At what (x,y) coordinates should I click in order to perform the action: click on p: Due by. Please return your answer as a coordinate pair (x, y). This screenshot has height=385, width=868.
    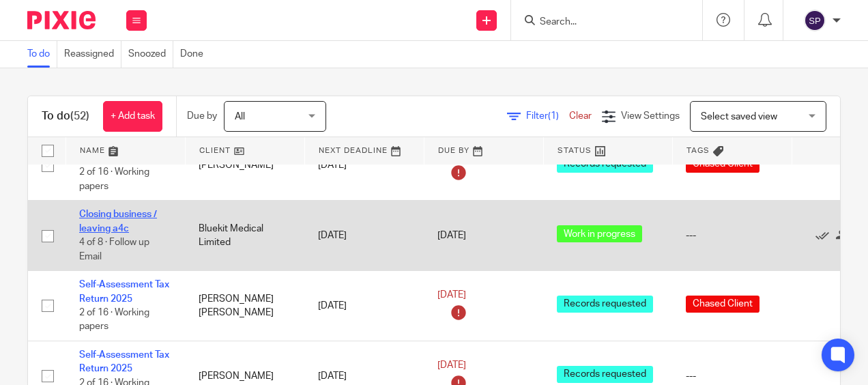
    Looking at the image, I should click on (202, 116).